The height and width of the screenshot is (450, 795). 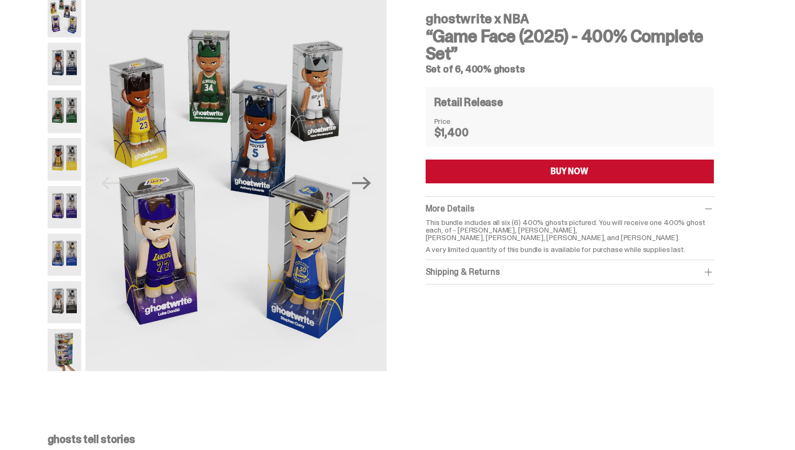 What do you see at coordinates (569, 249) in the screenshot?
I see `p: A very limited quantity of this bundle is available for purchase while supplies last.` at bounding box center [569, 249].